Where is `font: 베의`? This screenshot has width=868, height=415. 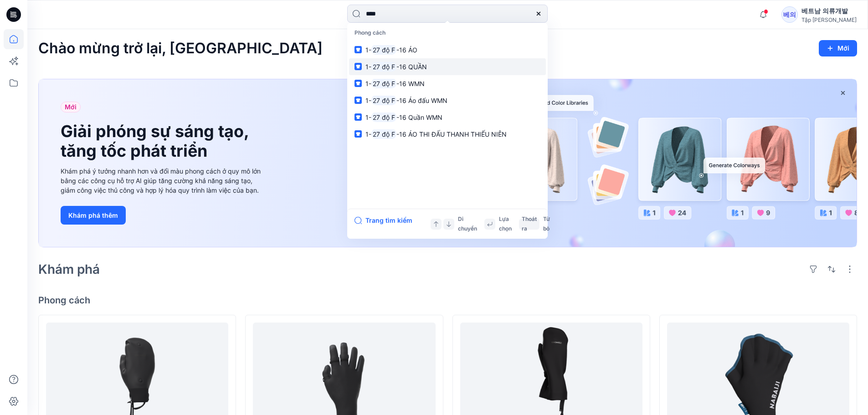
font: 베의 is located at coordinates (789, 14).